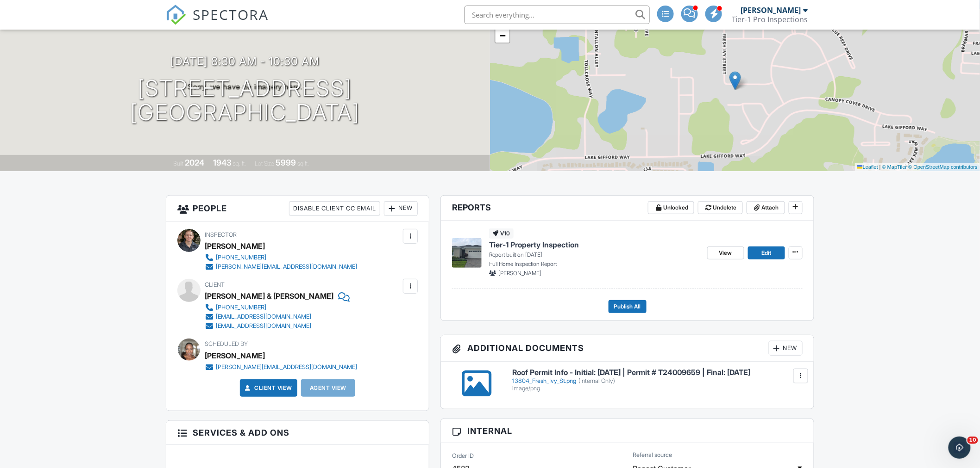  Describe the element at coordinates (176, 15) in the screenshot. I see `img: The Best Home Inspection Software - Spectora` at that location.